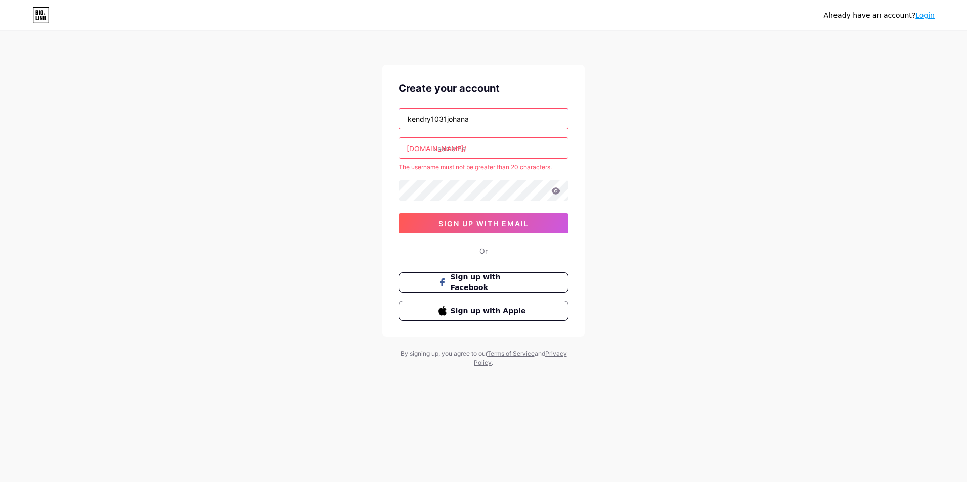 Image resolution: width=967 pixels, height=482 pixels. I want to click on input: username, so click(483, 148).